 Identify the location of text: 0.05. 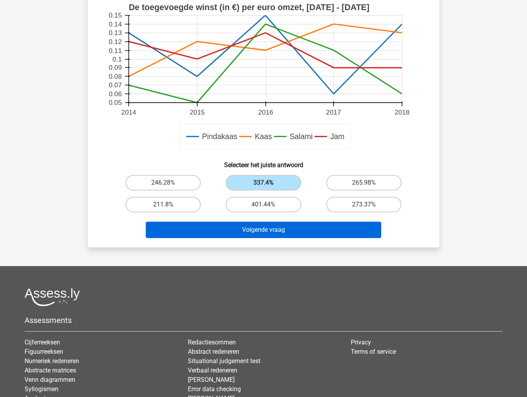
(115, 103).